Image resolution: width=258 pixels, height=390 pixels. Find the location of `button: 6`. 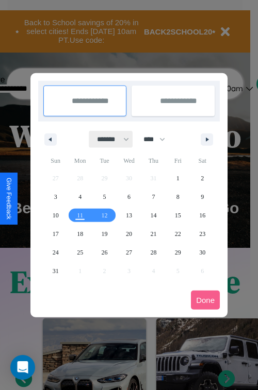

button: 6 is located at coordinates (128, 197).